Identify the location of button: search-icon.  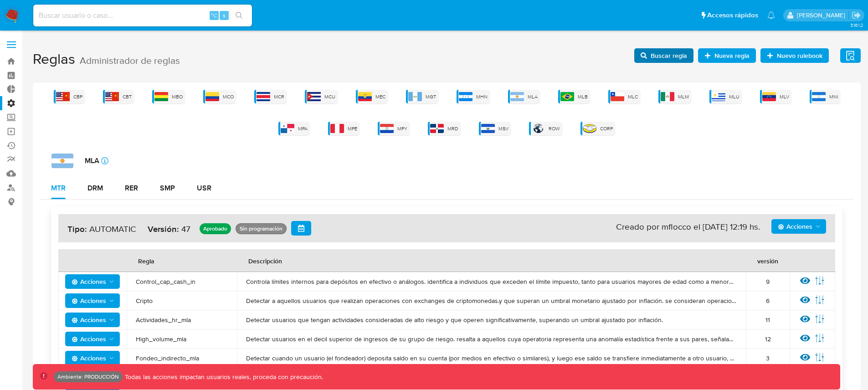
(239, 16).